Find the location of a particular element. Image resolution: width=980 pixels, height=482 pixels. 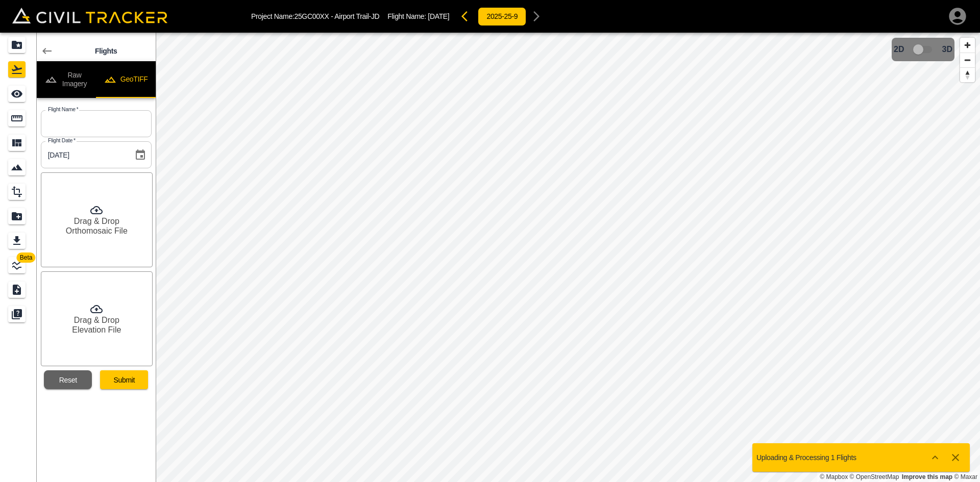

span: 2D is located at coordinates (899, 50).